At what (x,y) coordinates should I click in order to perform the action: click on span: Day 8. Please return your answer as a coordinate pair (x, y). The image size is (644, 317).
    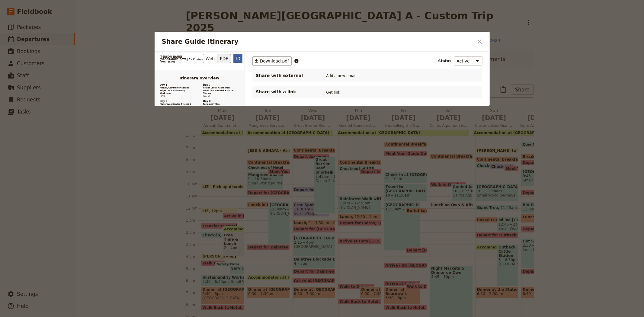
    Looking at the image, I should click on (221, 101).